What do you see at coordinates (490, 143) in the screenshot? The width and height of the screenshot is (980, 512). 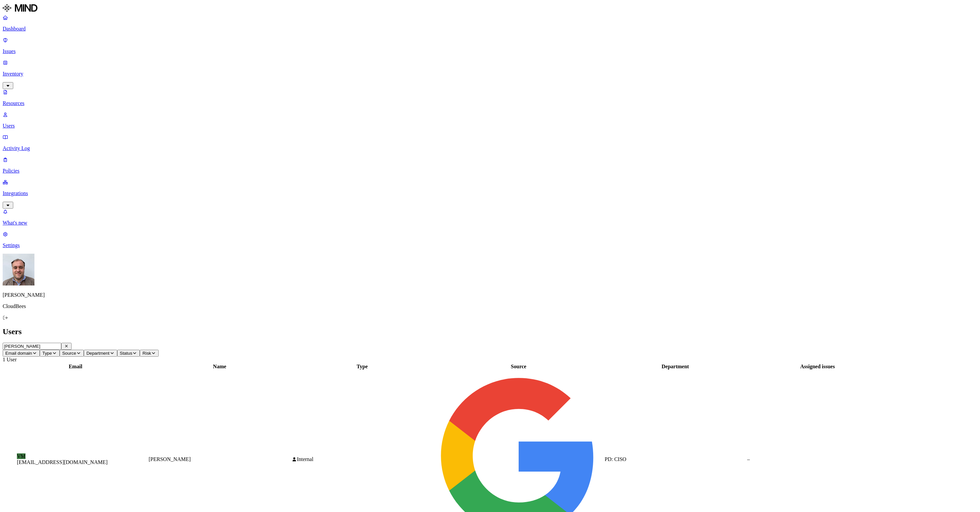 I see `a: Activity Log` at bounding box center [490, 143].